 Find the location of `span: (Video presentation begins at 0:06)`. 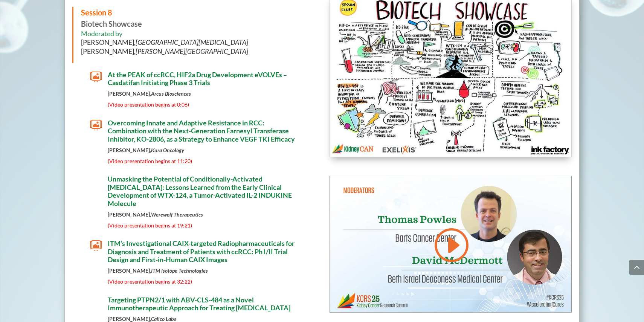

span: (Video presentation begins at 0:06) is located at coordinates (148, 104).